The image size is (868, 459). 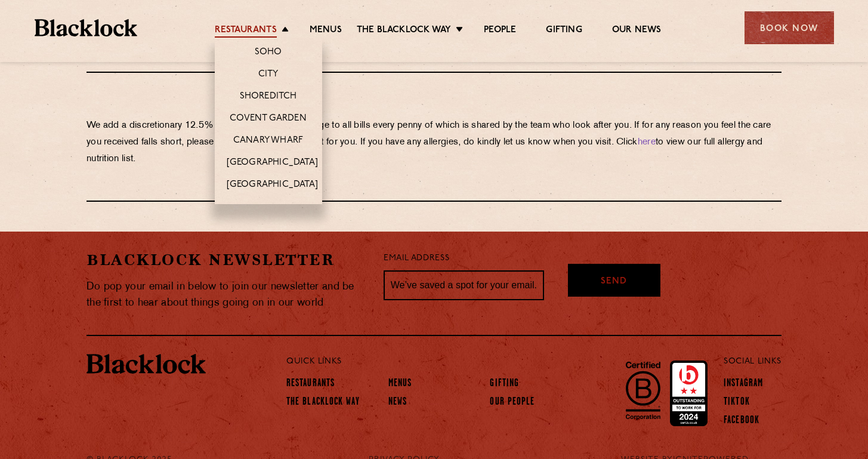 What do you see at coordinates (789, 28) in the screenshot?
I see `div: Book Now` at bounding box center [789, 28].